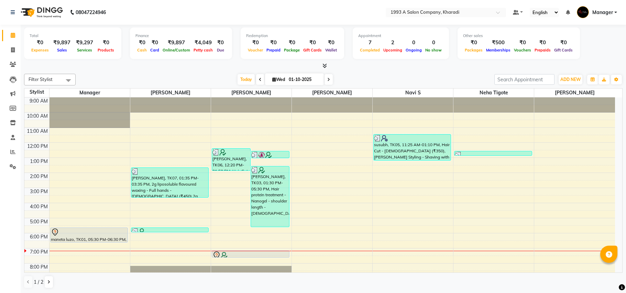 The height and width of the screenshot is (293, 626). Describe the element at coordinates (413, 93) in the screenshot. I see `span: Navi S` at that location.